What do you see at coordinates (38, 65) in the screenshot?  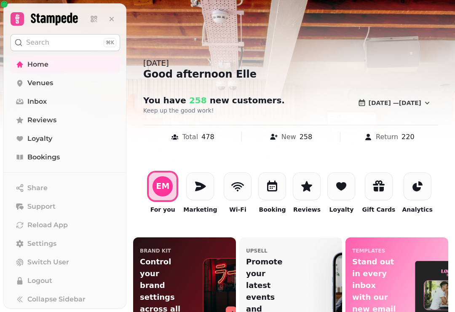 I see `span: Home` at bounding box center [38, 65].